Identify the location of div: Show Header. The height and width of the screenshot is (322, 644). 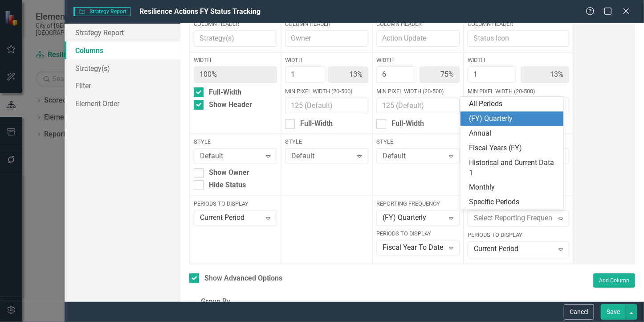
(230, 105).